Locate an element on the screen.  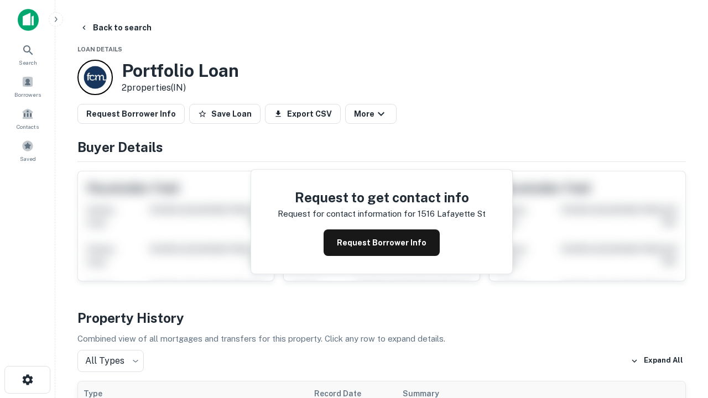
span: Saved is located at coordinates (28, 159).